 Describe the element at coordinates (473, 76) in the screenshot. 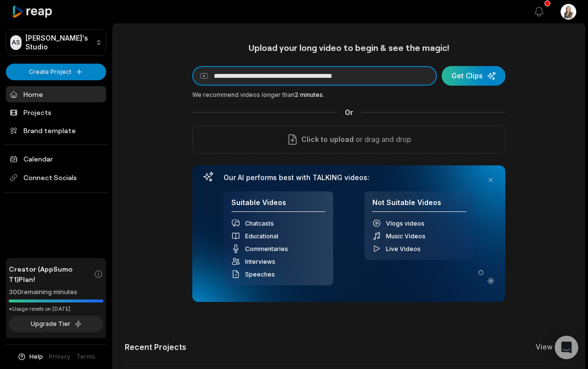

I see `button: Get Clips` at that location.